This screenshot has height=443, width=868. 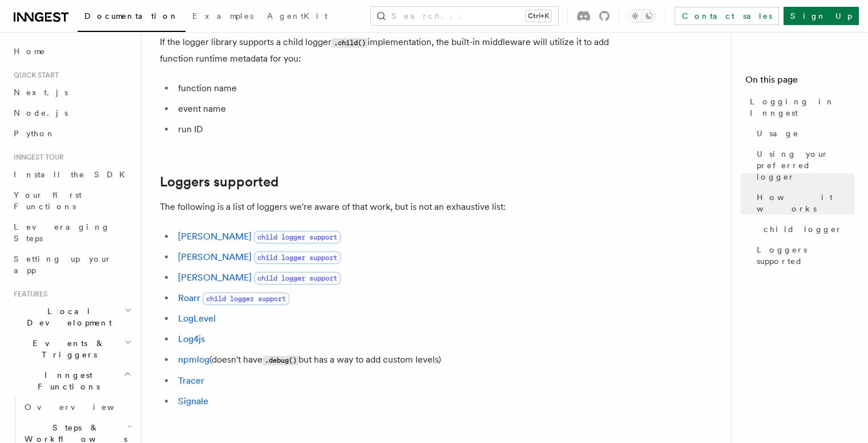 What do you see at coordinates (72, 51) in the screenshot?
I see `a: Home` at bounding box center [72, 51].